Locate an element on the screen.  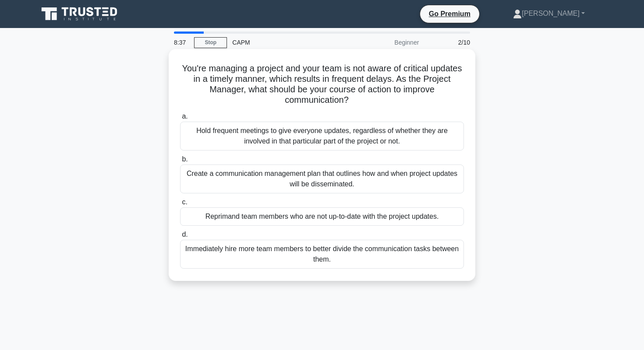
h5: You're managing a project and your team is not aware of critical updates in a timely manner, whic... is located at coordinates (322, 84).